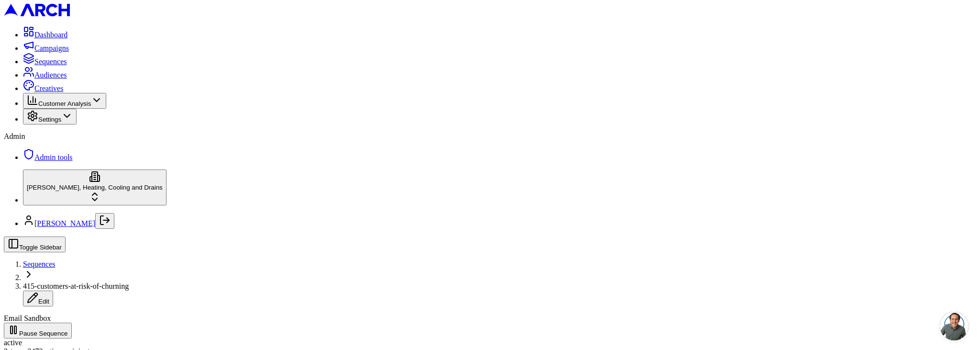 The width and height of the screenshot is (980, 350). Describe the element at coordinates (65, 101) in the screenshot. I see `button: Customer Analysis` at that location.